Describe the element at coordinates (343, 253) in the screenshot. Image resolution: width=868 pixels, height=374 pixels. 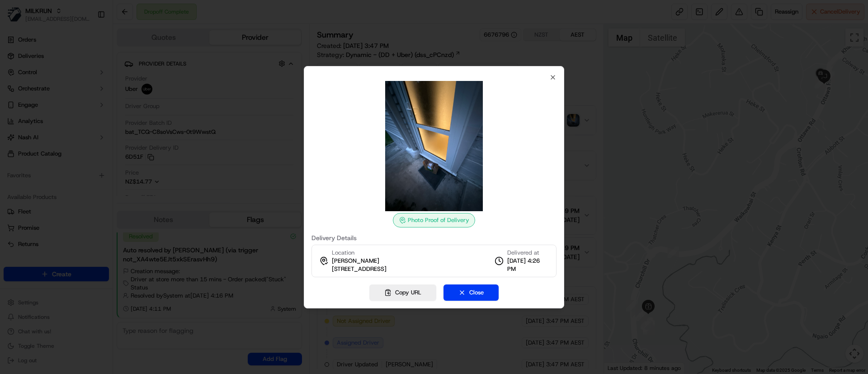
I see `span: Location` at that location.